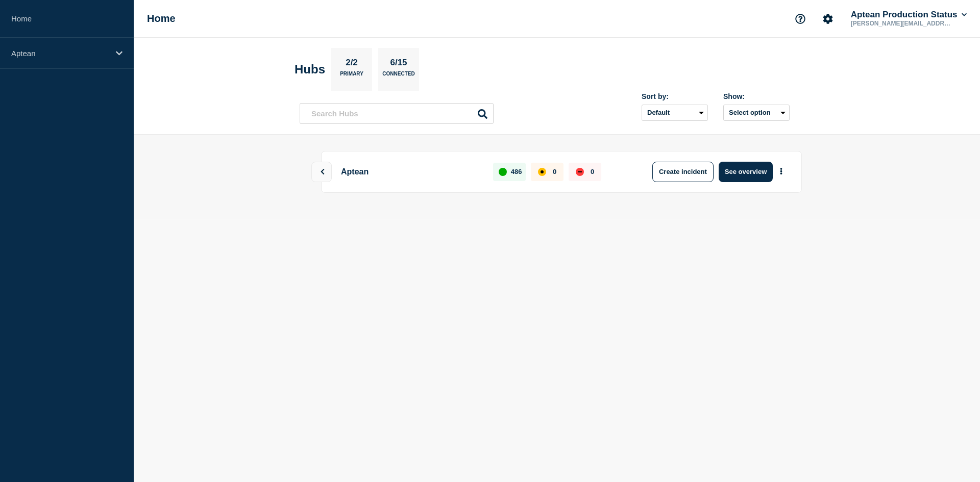 The width and height of the screenshot is (980, 482). I want to click on h2: Hubs, so click(309, 69).